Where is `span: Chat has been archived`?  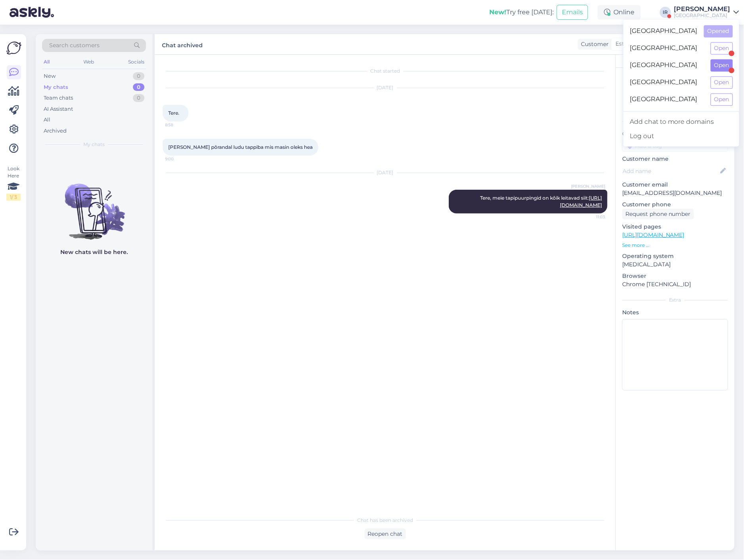 span: Chat has been archived is located at coordinates (385, 520).